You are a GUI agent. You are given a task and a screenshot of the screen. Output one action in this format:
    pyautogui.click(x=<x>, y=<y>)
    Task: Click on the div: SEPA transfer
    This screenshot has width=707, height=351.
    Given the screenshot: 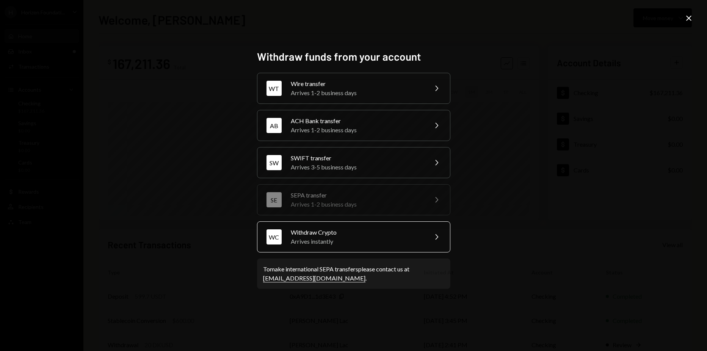 What is the action you would take?
    pyautogui.click(x=357, y=195)
    